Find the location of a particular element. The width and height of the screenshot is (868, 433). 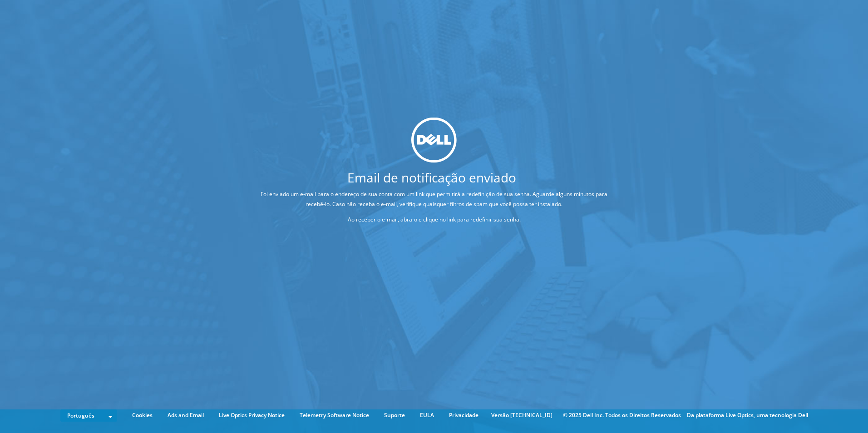

img: dell_svg_logo.svg is located at coordinates (434, 140).